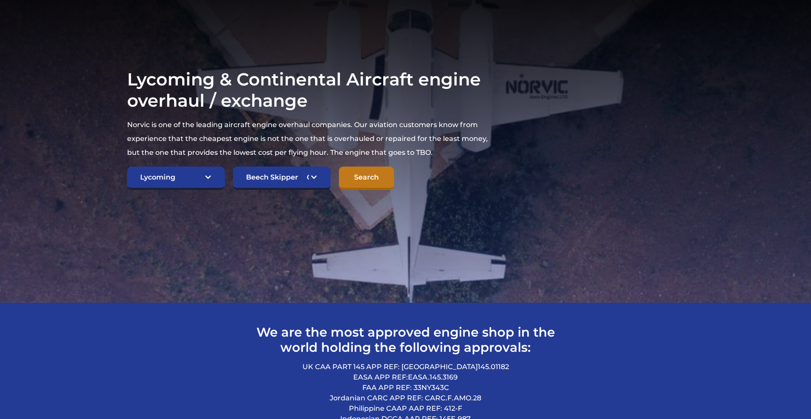 This screenshot has width=811, height=419. I want to click on h2: We are the most approved engine shop in the world holding the following approvals:, so click(405, 340).